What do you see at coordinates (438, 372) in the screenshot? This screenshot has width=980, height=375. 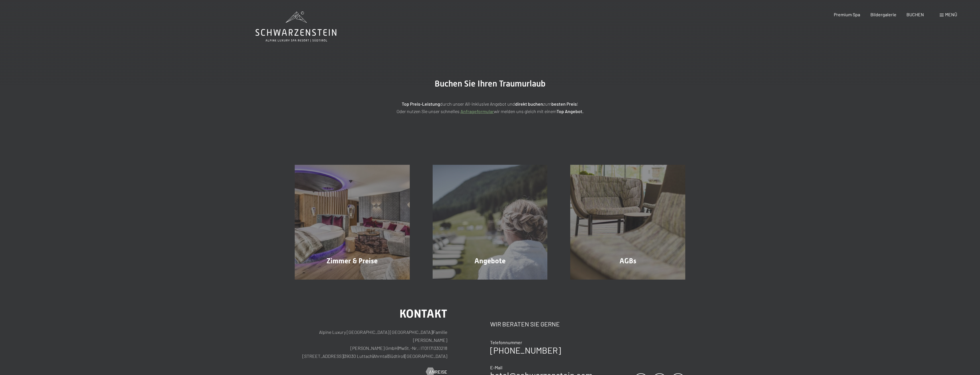 I see `span: Anreise` at bounding box center [438, 372].